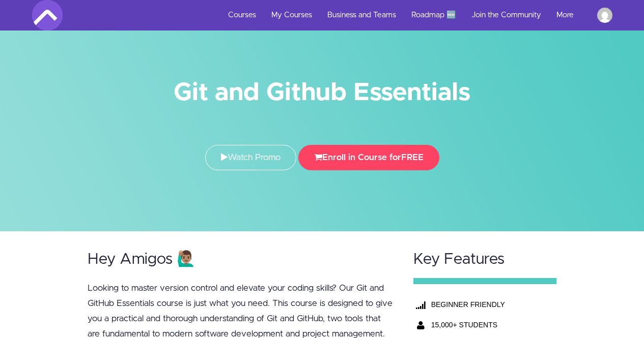 This screenshot has height=338, width=644. Describe the element at coordinates (486, 325) in the screenshot. I see `th: 15,000+ STUDENTS` at that location.